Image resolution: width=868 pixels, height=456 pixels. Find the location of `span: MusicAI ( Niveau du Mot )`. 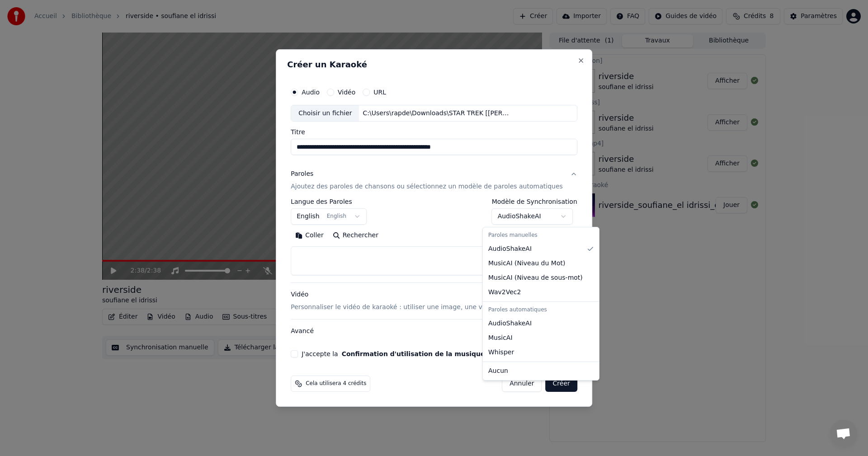

span: MusicAI ( Niveau du Mot ) is located at coordinates (527, 263).